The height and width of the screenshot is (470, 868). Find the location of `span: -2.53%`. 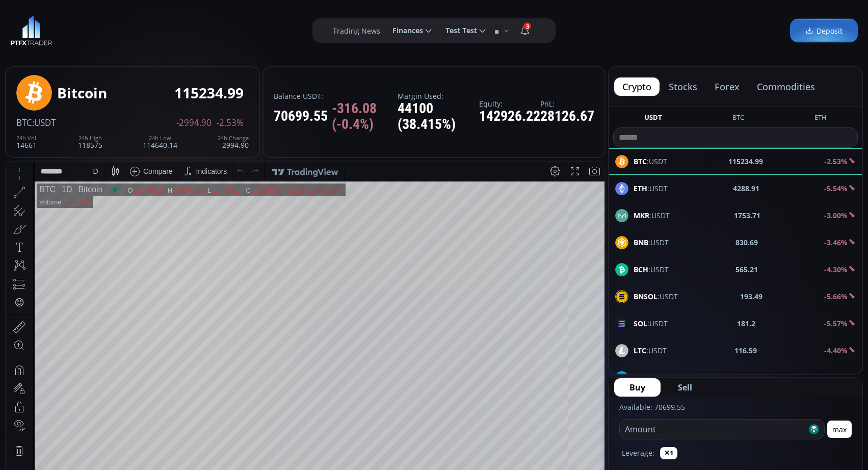

span: -2.53% is located at coordinates (230, 123).